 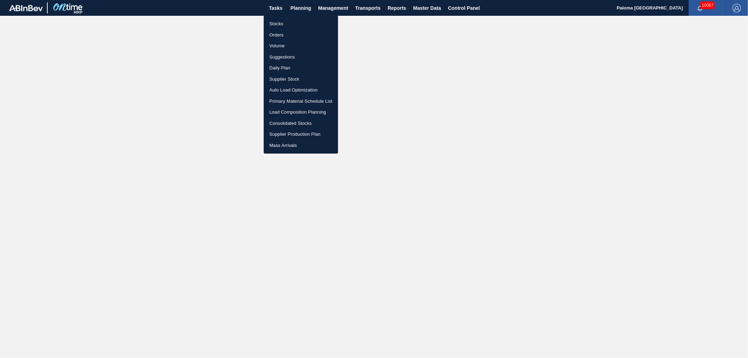 What do you see at coordinates (301, 101) in the screenshot?
I see `li: Primary Material Schedule List` at bounding box center [301, 101].